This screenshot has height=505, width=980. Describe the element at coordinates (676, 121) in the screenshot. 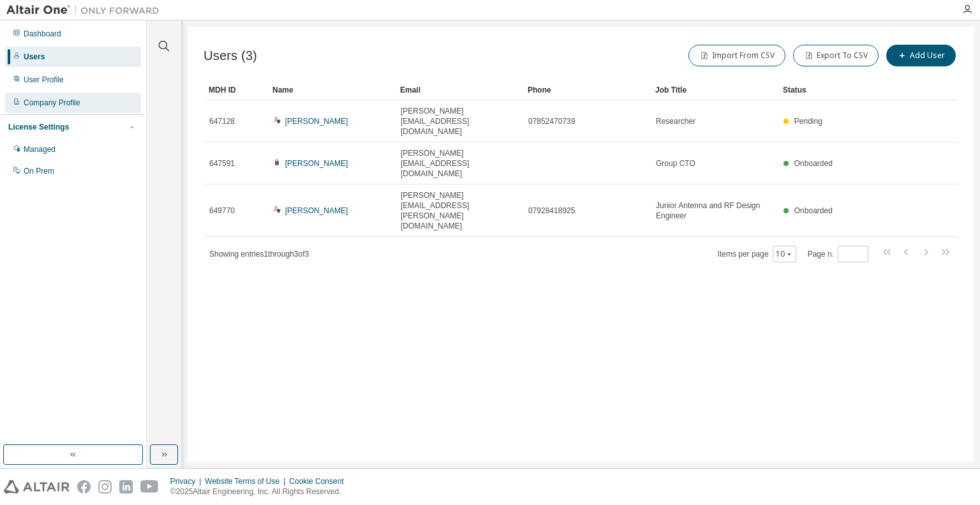

I see `span: Researcher` at that location.